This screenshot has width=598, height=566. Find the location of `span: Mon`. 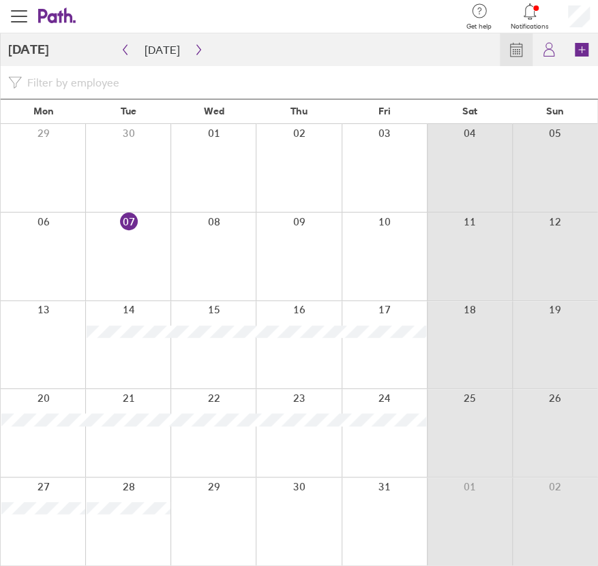

span: Mon is located at coordinates (44, 111).